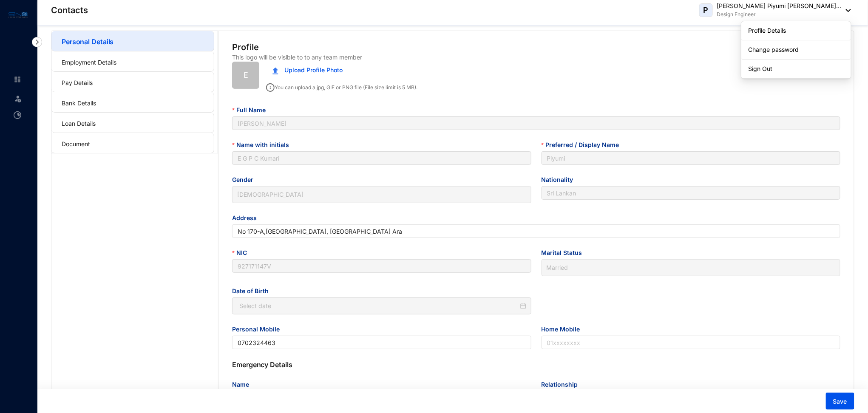 The height and width of the screenshot is (413, 868). Describe the element at coordinates (242, 253) in the screenshot. I see `label: NIC` at that location.